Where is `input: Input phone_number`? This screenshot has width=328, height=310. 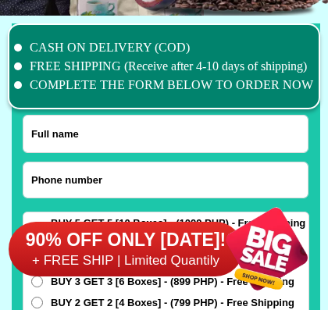
input: Input phone_number is located at coordinates (166, 180).